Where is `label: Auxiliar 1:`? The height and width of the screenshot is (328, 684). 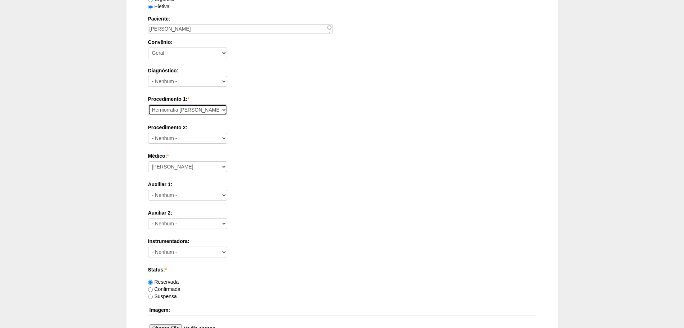 label: Auxiliar 1: is located at coordinates (342, 184).